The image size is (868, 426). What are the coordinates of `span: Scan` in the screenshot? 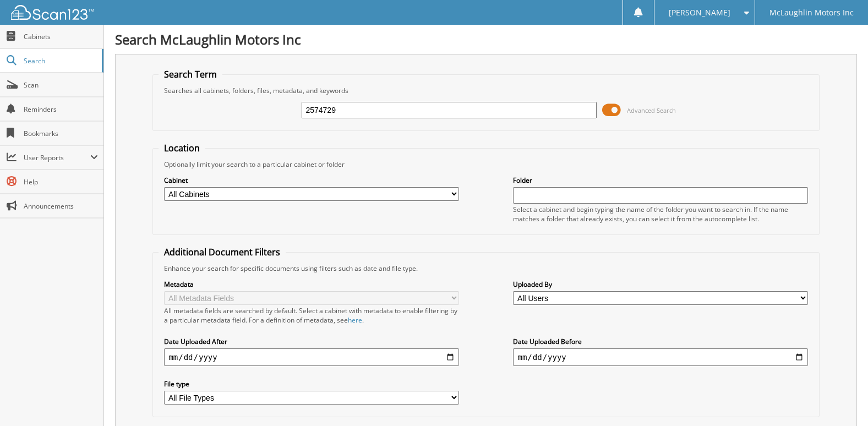 It's located at (60, 85).